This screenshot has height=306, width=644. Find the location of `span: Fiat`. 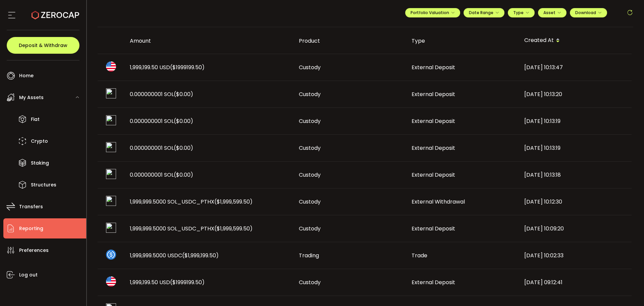

span: Fiat is located at coordinates (35, 120).